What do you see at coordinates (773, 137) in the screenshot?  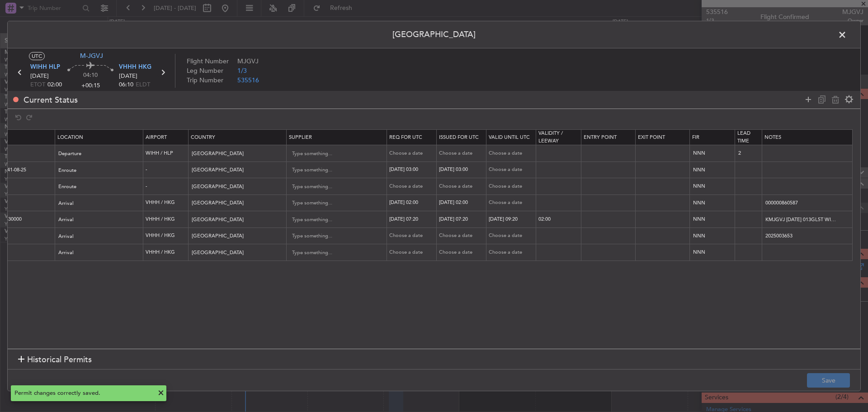 I see `span: Notes` at bounding box center [773, 137].